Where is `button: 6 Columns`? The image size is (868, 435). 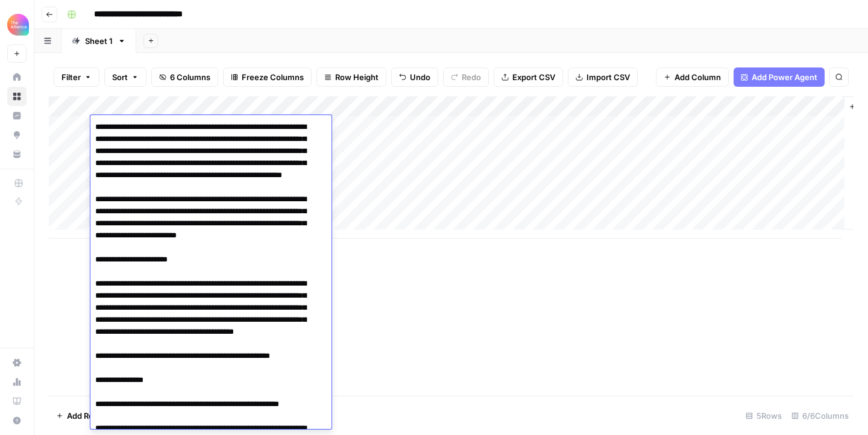 button: 6 Columns is located at coordinates (184, 77).